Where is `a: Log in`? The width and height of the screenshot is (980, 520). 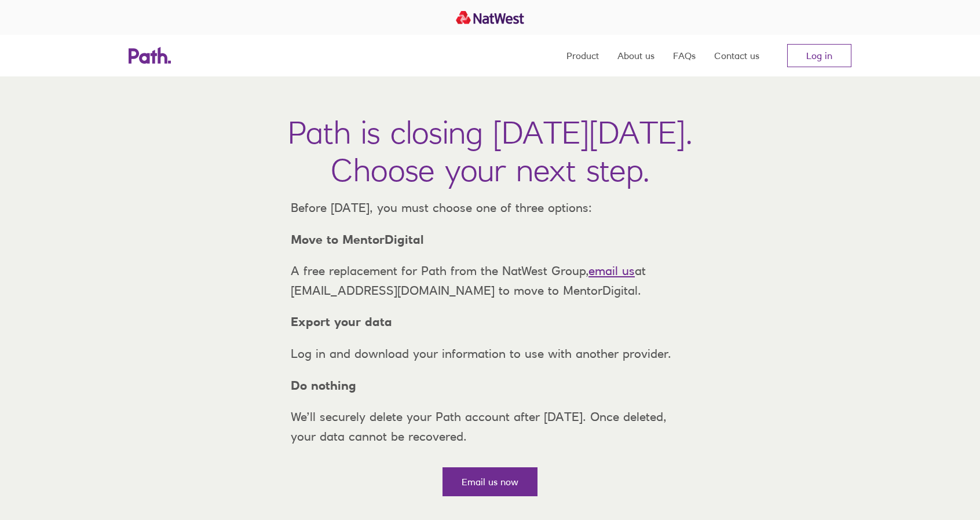
a: Log in is located at coordinates (819, 56).